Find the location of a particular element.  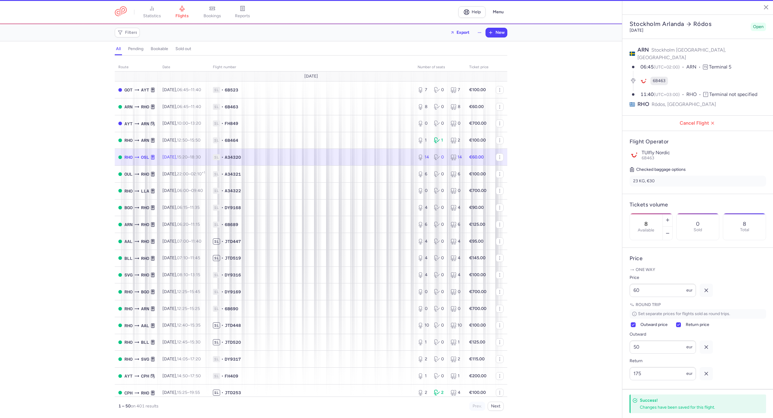

span: AYT is located at coordinates (128, 124).